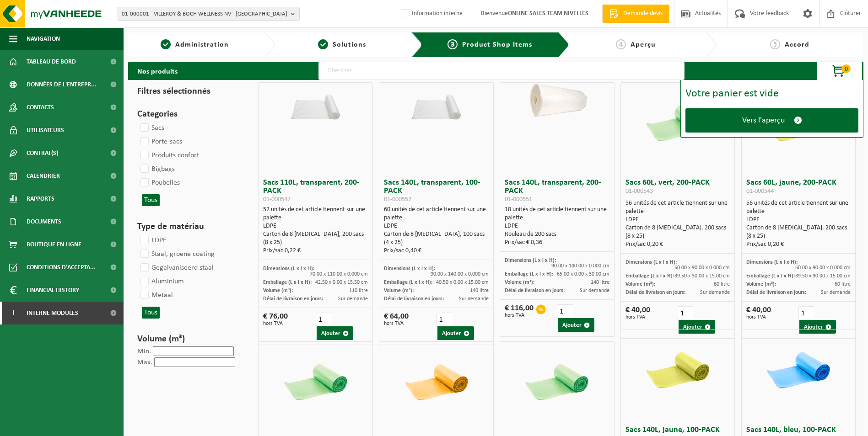 The height and width of the screenshot is (436, 868). What do you see at coordinates (772, 94) in the screenshot?
I see `div: Votre panier est vide` at bounding box center [772, 94].